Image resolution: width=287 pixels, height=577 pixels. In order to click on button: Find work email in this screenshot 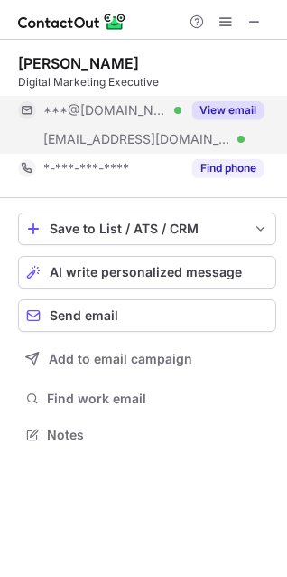, I will do `click(147, 399)`.